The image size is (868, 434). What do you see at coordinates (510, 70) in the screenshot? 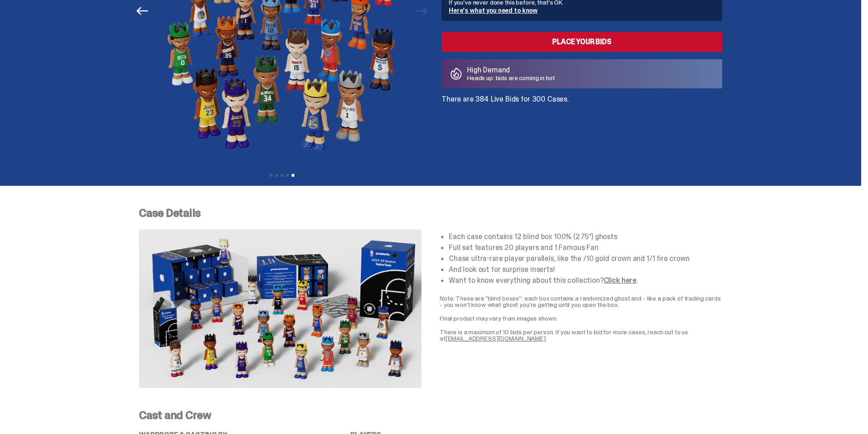
I see `p: High Demand` at bounding box center [510, 70].